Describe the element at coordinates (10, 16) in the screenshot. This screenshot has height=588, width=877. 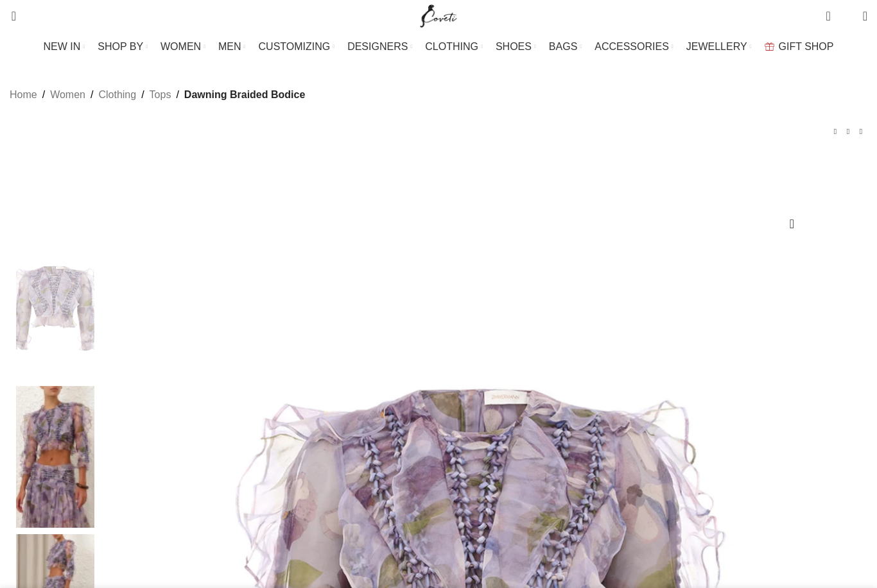
I see `div: Search` at that location.